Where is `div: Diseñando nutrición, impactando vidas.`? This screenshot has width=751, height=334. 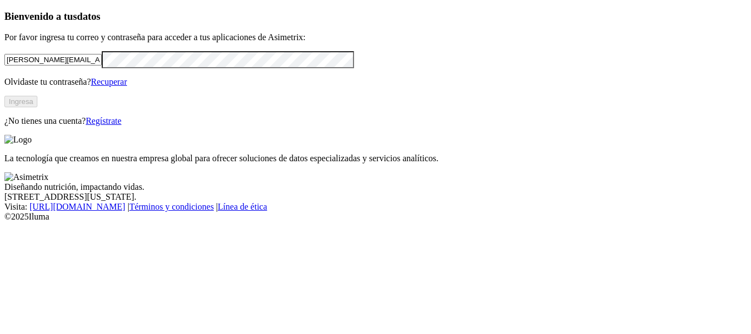
div: Diseñando nutrición, impactando vidas. is located at coordinates (376, 187).